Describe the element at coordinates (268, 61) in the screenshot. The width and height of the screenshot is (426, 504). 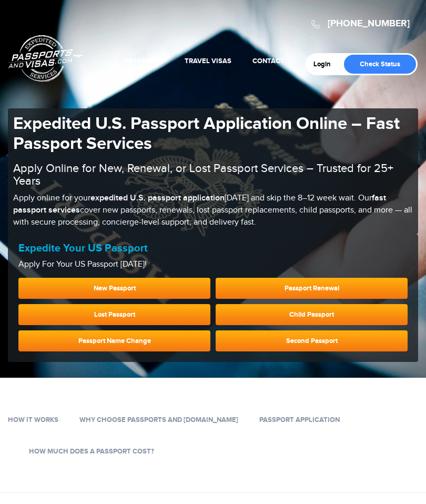
I see `a: Contact` at that location.